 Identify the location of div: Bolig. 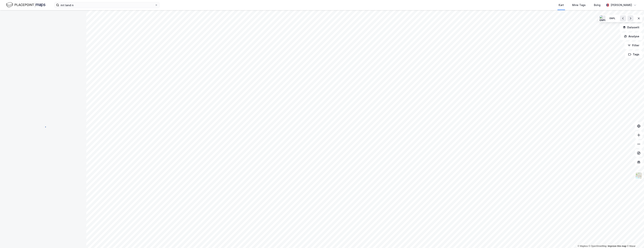
(597, 5).